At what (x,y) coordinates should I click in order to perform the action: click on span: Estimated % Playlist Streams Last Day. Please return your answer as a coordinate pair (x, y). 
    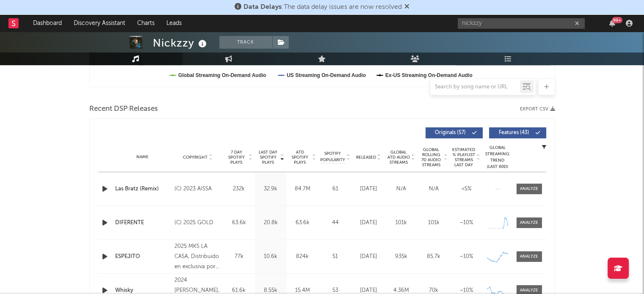
    Looking at the image, I should click on (464, 158).